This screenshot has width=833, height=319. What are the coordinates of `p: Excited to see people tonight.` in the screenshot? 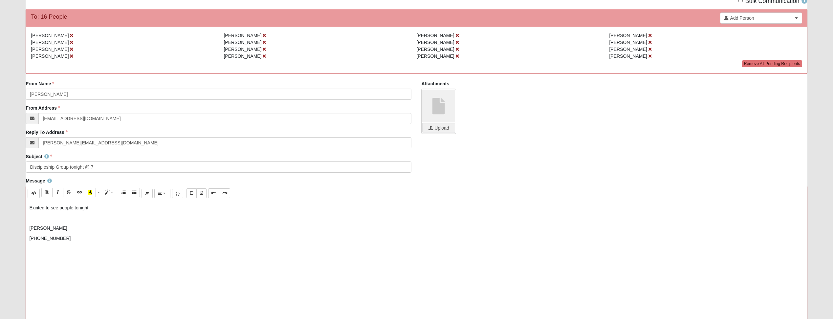 It's located at (416, 208).